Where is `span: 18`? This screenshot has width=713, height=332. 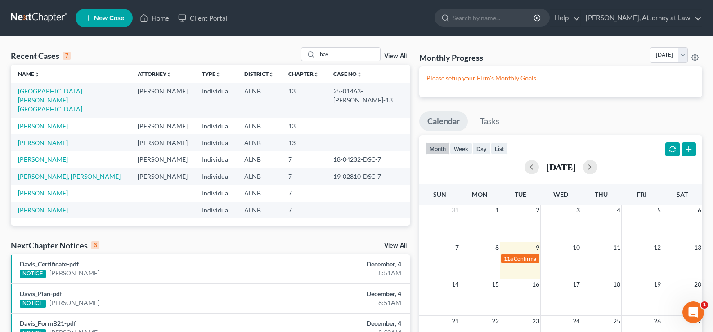 span: 18 is located at coordinates (616, 285).